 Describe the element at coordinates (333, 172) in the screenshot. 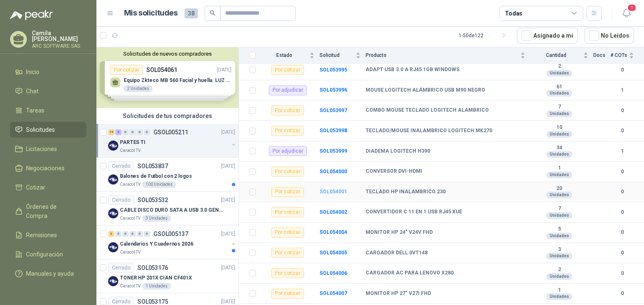

I see `a: SOL054000` at that location.